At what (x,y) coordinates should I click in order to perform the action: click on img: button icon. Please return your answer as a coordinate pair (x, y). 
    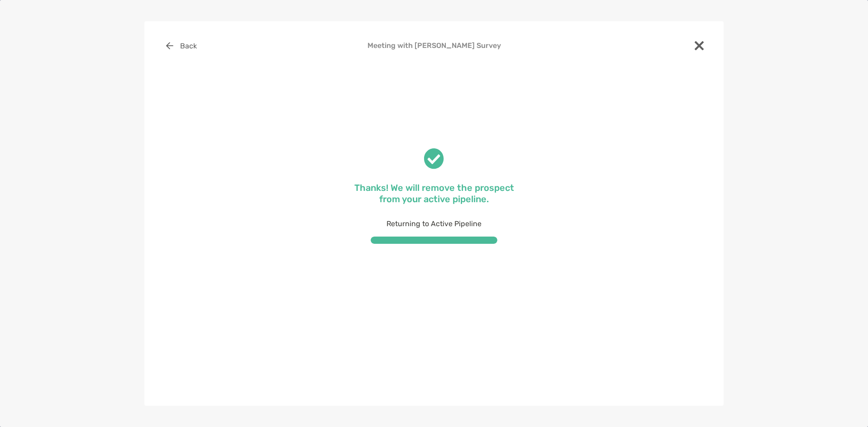
    Looking at the image, I should click on (170, 46).